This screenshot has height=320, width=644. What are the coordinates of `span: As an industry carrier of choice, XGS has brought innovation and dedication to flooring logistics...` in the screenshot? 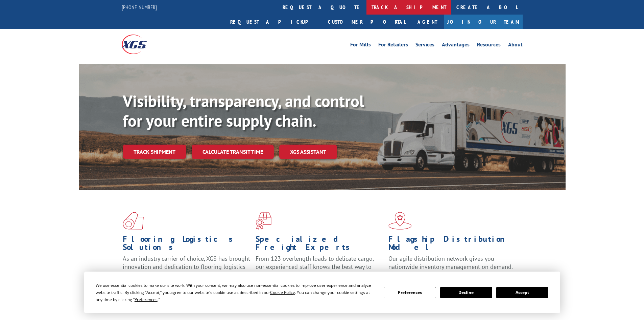 It's located at (186, 267).